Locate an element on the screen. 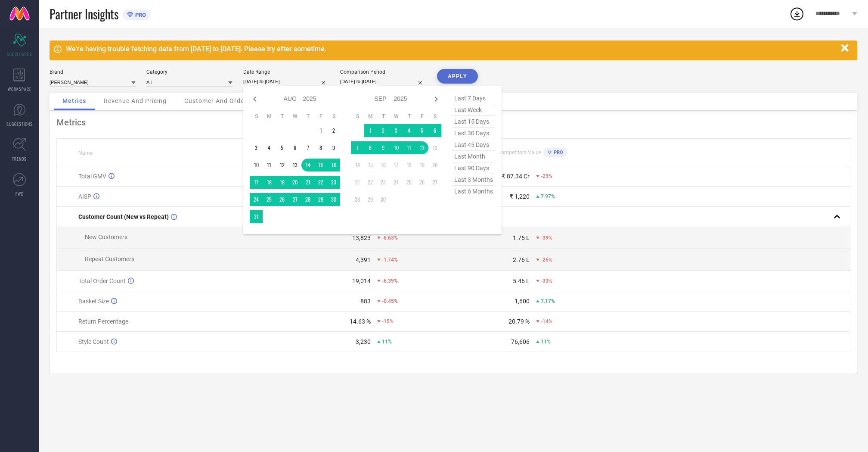 The width and height of the screenshot is (868, 452). td: Wed Aug 27 2025 is located at coordinates (295, 199).